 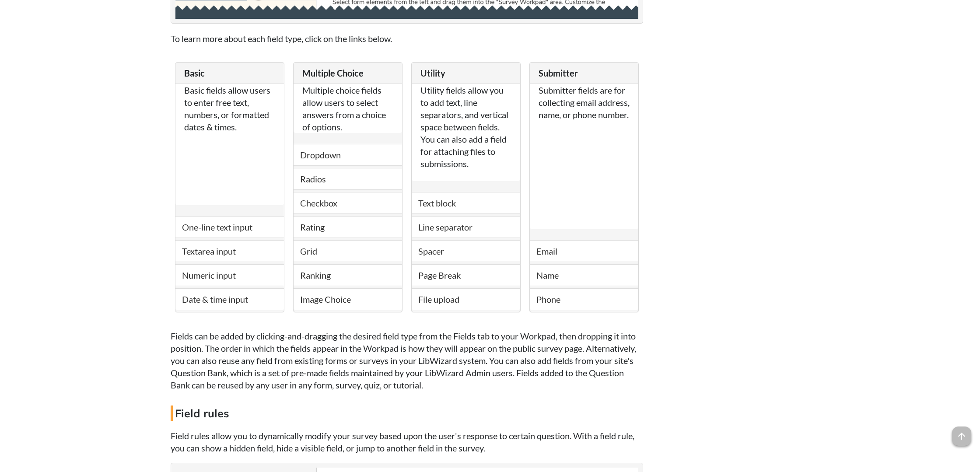 I want to click on p: Field rules allow you to dynamically modify your survey based upon the user's response to certain..., so click(x=407, y=442).